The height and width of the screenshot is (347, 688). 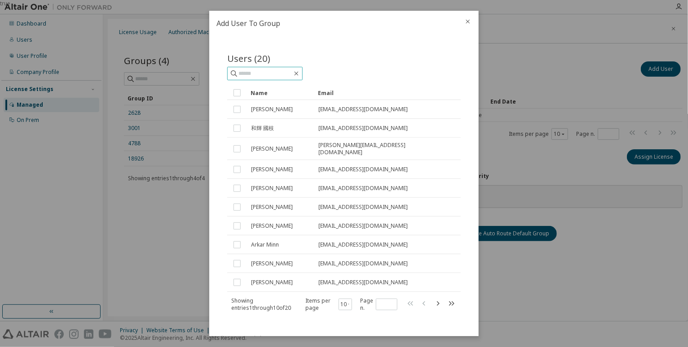 I want to click on span: Showing entries 1 through 10 of 20, so click(x=261, y=304).